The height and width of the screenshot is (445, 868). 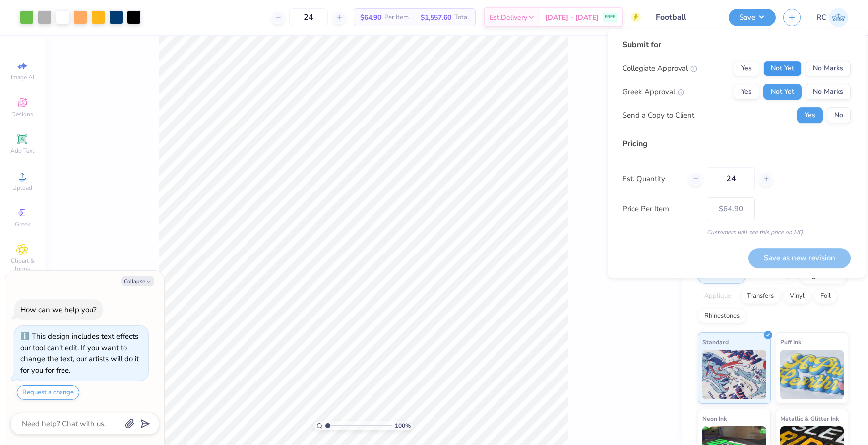 What do you see at coordinates (722, 316) in the screenshot?
I see `div: Rhinestones` at bounding box center [722, 316].